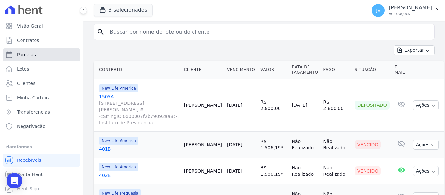 Image resolution: width=445 pixels, height=195 pixels. I want to click on a: 401B, so click(139, 149).